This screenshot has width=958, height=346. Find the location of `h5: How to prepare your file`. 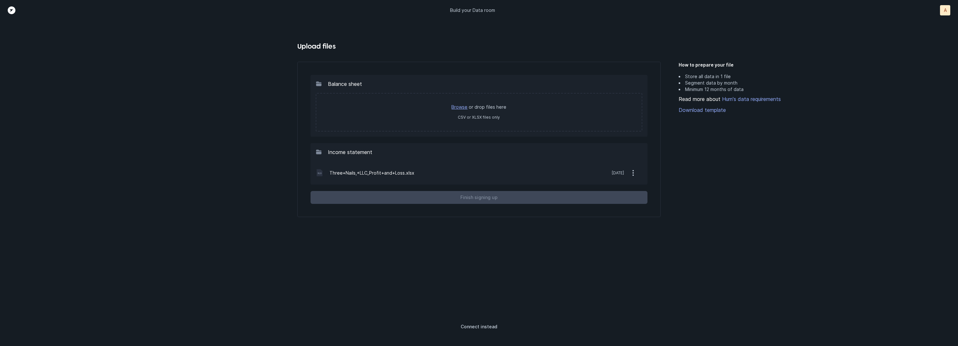

h5: How to prepare your file is located at coordinates (778, 65).